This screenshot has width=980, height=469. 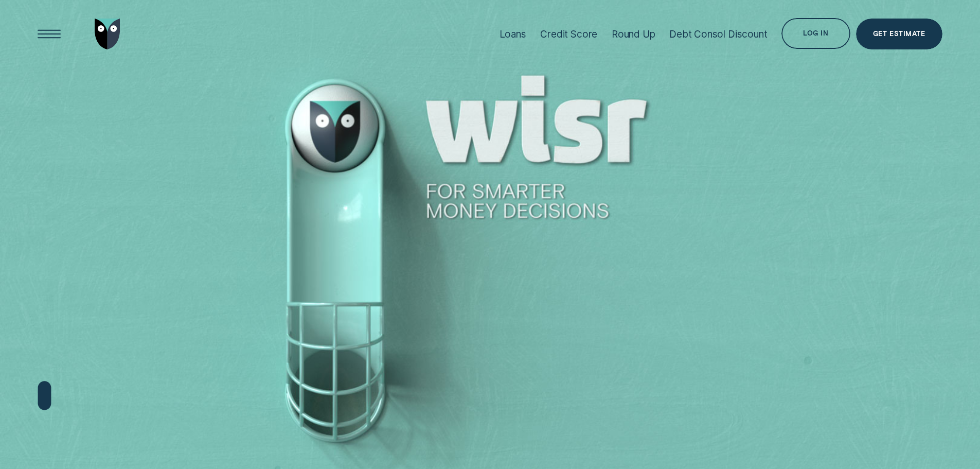 I want to click on button: Log in, so click(x=815, y=33).